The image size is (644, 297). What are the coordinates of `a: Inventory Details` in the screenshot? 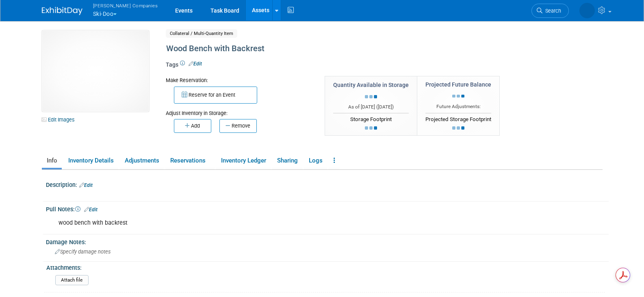 It's located at (91, 160).